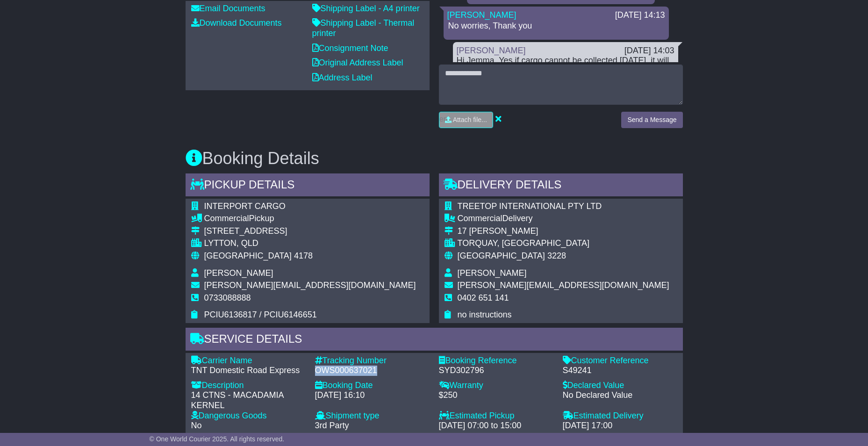  Describe the element at coordinates (530, 206) in the screenshot. I see `span: TREETOP INTERNATIONAL PTY LTD` at that location.